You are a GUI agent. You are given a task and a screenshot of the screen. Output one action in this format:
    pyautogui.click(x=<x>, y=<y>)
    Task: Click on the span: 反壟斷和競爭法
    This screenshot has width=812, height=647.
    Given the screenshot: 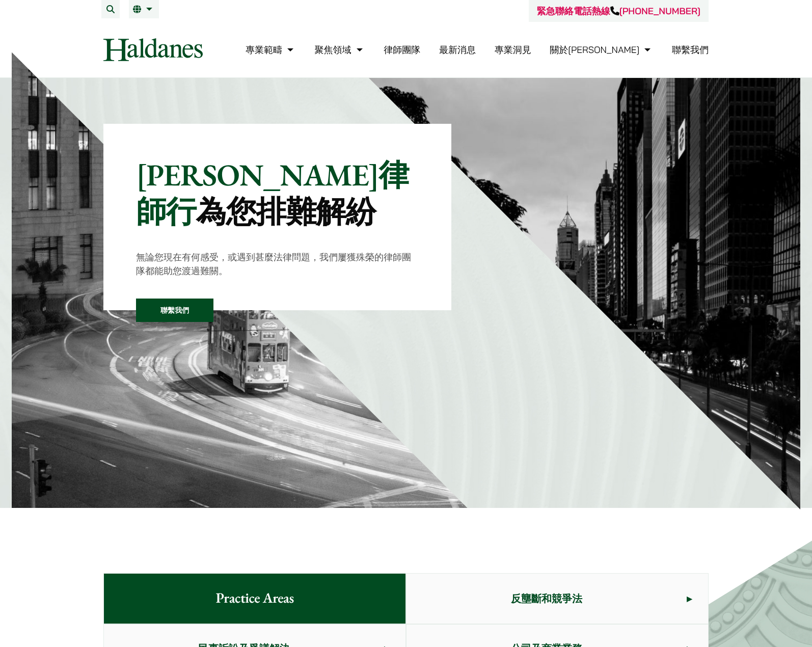 What is the action you would take?
    pyautogui.click(x=547, y=598)
    